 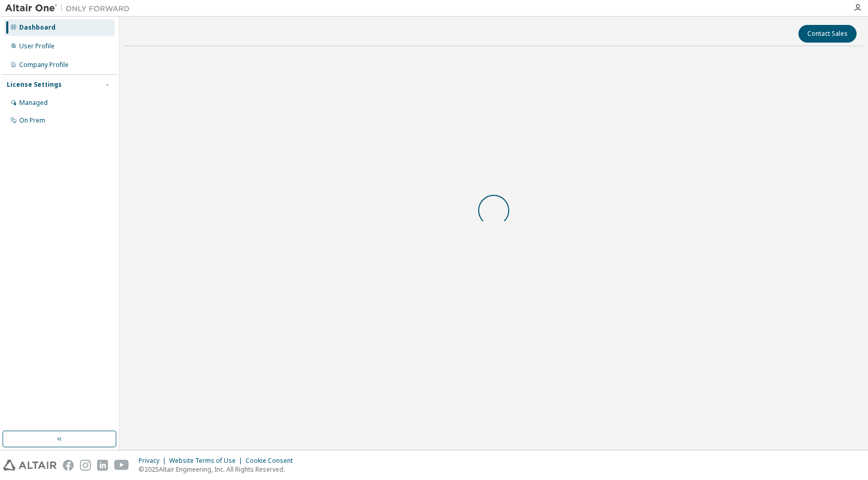 I want to click on img: Altair One, so click(x=70, y=8).